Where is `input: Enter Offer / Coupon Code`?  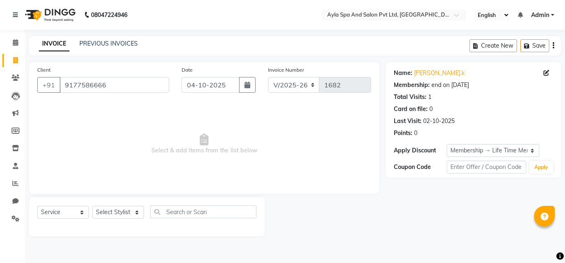
input: Enter Offer / Coupon Code is located at coordinates (487, 167).